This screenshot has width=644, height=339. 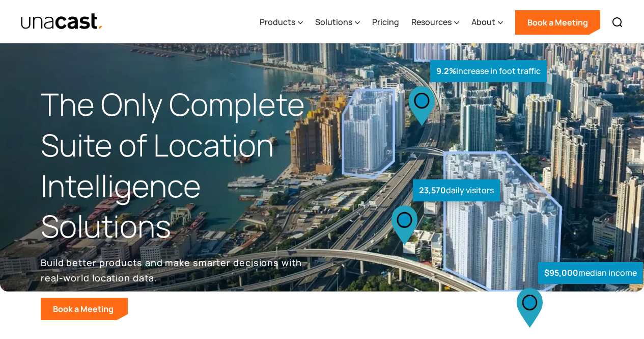 I want to click on div: daily visitors, so click(x=456, y=190).